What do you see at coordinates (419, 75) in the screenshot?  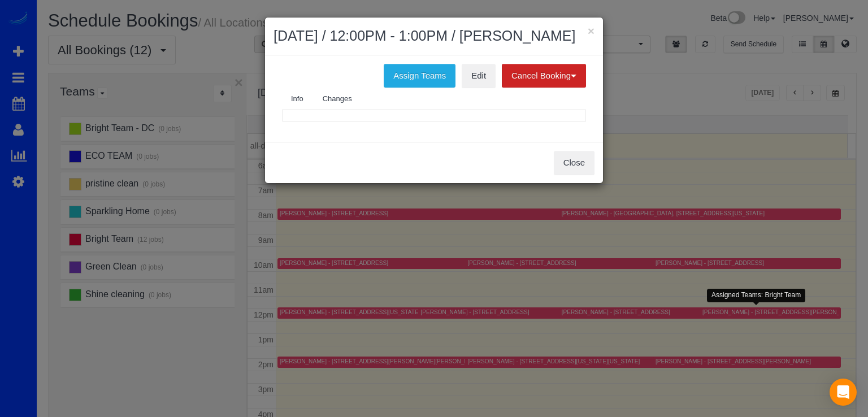 I see `button: Assign Teams` at bounding box center [419, 75].